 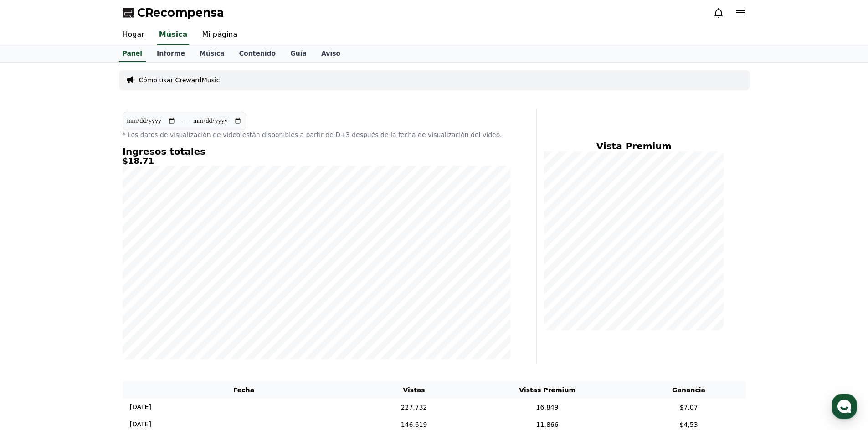 I want to click on a: Informe, so click(x=171, y=54).